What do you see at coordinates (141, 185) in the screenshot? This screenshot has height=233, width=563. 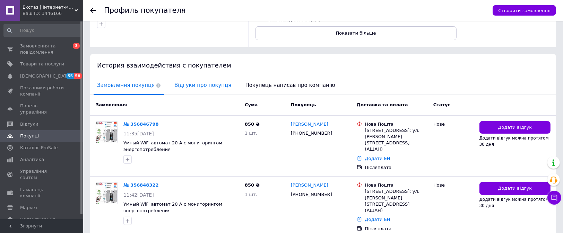 I see `a: № 356848322` at bounding box center [141, 185].